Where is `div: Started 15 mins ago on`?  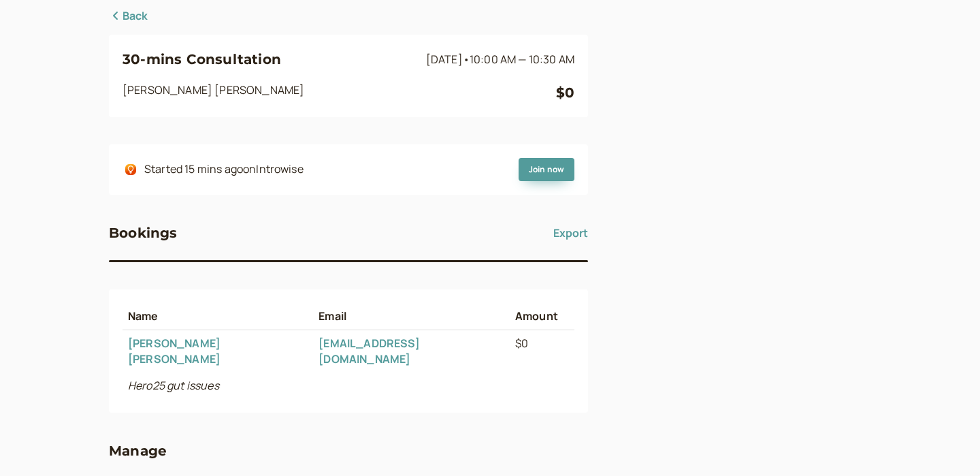
div: Started 15 mins ago on is located at coordinates (224, 169).